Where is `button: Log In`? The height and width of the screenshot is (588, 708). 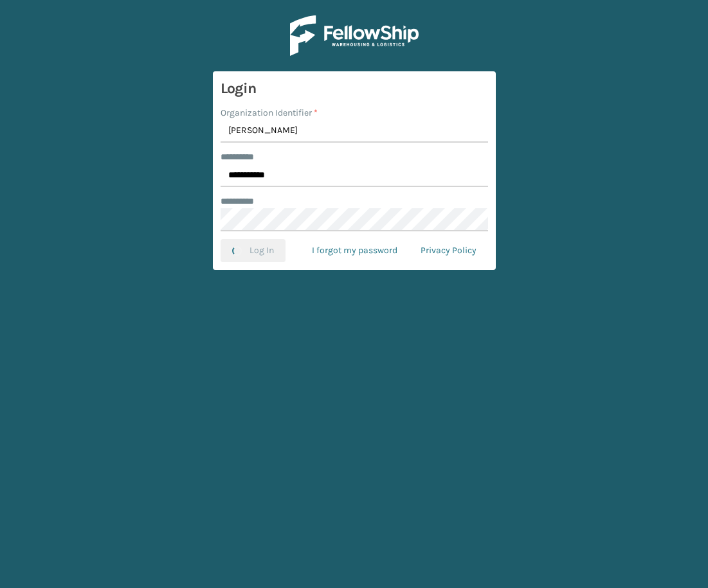 button: Log In is located at coordinates (253, 251).